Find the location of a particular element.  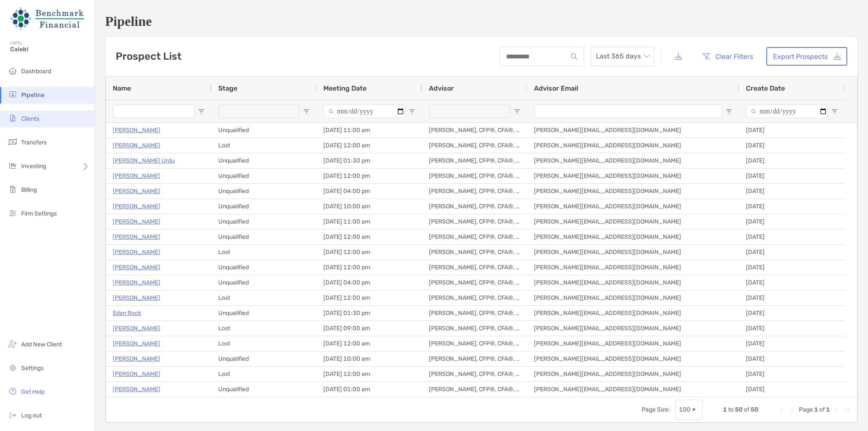

p: Eden Rock is located at coordinates (127, 313).